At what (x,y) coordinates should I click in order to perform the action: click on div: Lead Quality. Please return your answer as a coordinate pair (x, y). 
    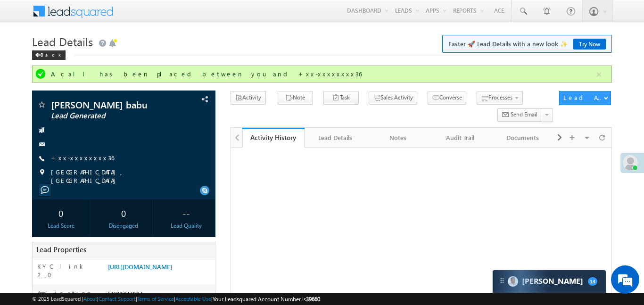
    Looking at the image, I should click on (187, 226).